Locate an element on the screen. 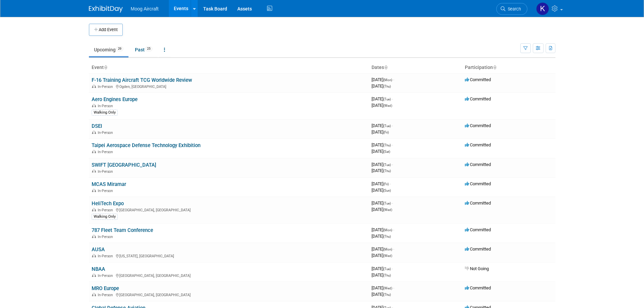  a: 787 Fleet Team Conference is located at coordinates (122, 230).